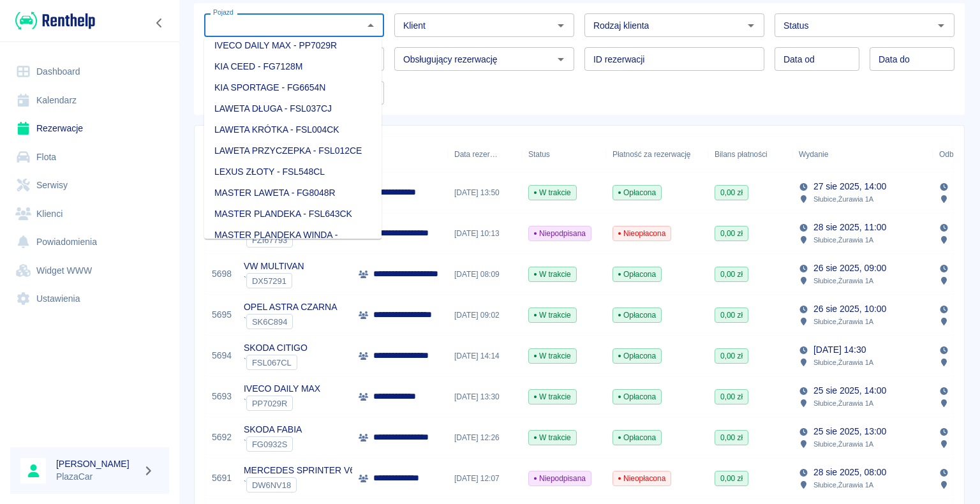 The height and width of the screenshot is (504, 980). Describe the element at coordinates (275, 348) in the screenshot. I see `p: SKODA CITIGO` at that location.